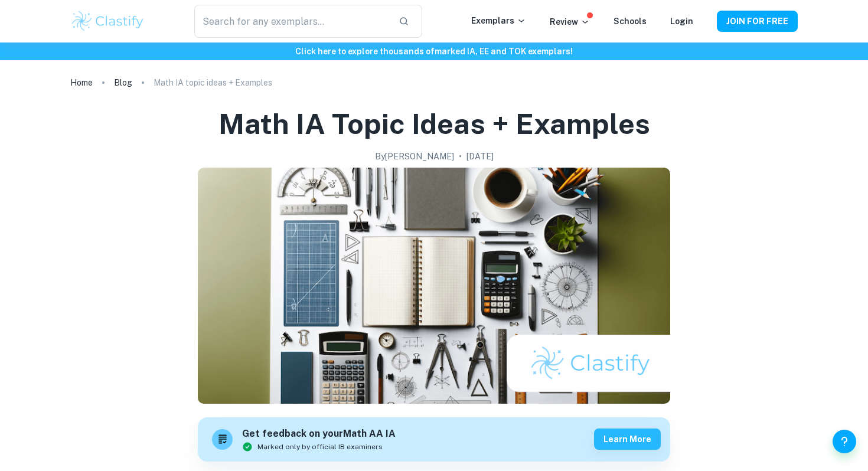 The width and height of the screenshot is (868, 471). I want to click on a: Schools, so click(630, 21).